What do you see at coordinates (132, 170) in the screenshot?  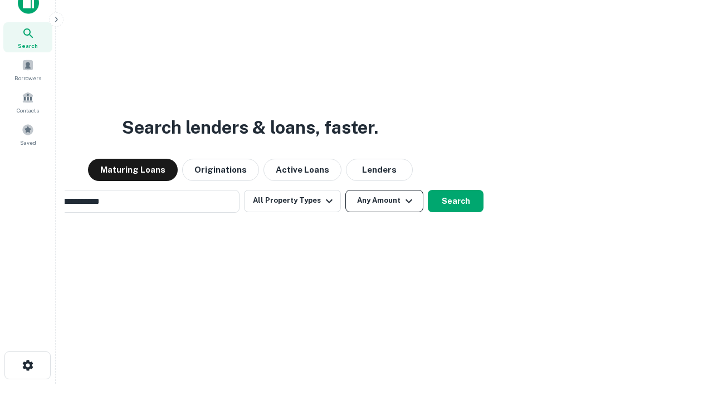 I see `button: Maturing Loans` at bounding box center [132, 170].